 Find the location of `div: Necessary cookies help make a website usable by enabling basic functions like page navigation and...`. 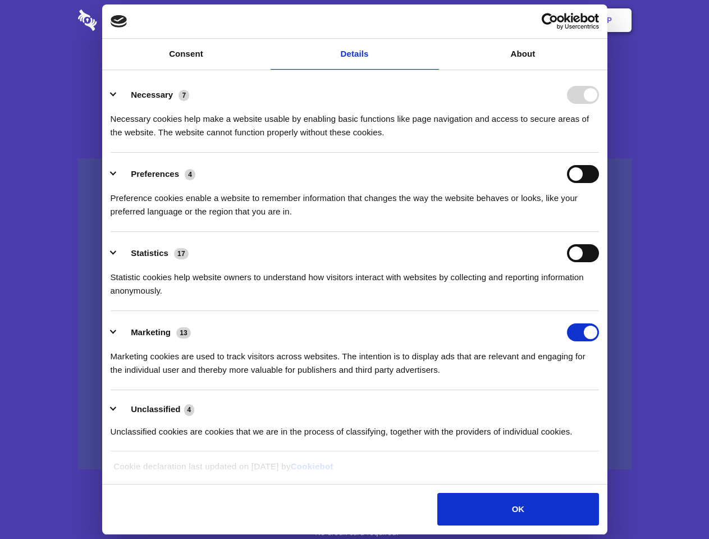

div: Necessary cookies help make a website usable by enabling basic functions like page navigation and... is located at coordinates (355, 121).